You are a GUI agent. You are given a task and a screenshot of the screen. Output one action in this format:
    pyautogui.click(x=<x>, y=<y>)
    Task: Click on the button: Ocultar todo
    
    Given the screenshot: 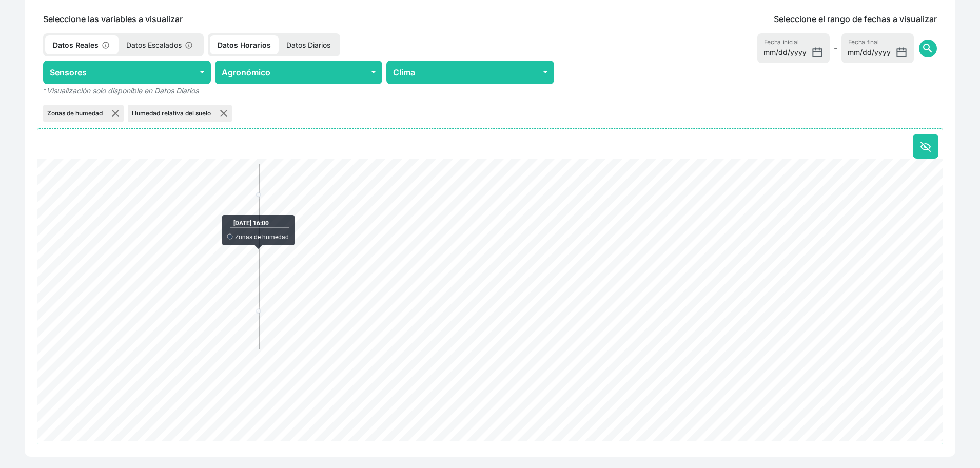 What is the action you would take?
    pyautogui.click(x=926, y=146)
    